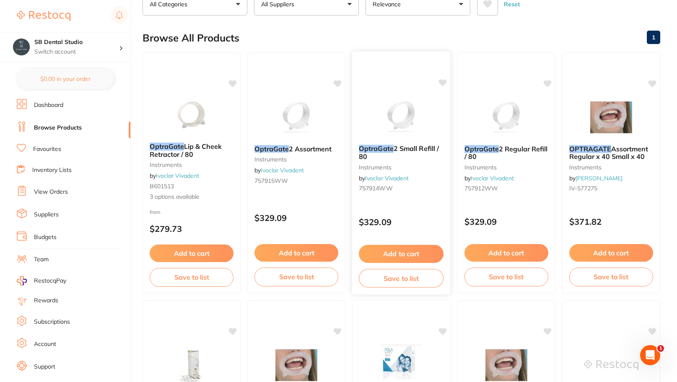  Describe the element at coordinates (41, 259) in the screenshot. I see `a: Team` at that location.